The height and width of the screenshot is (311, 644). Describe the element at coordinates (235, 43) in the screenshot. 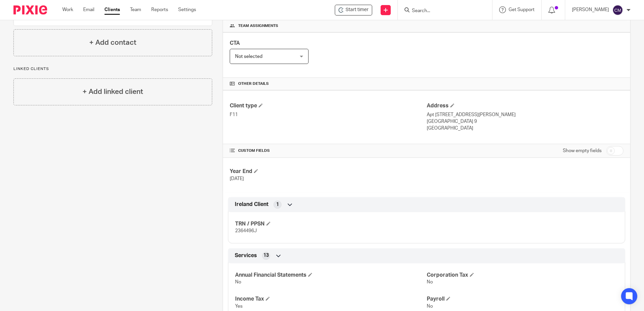

I see `span: CTA` at that location.